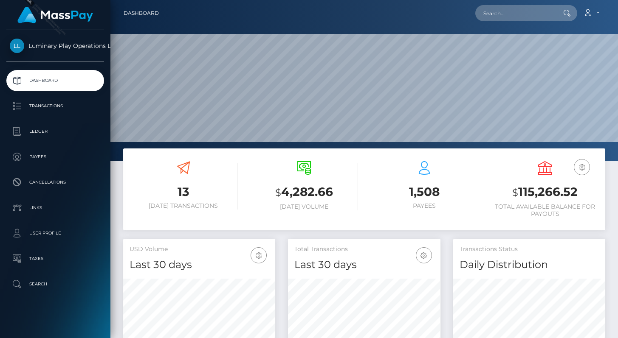 The height and width of the screenshot is (338, 618). I want to click on p: Dashboard, so click(55, 81).